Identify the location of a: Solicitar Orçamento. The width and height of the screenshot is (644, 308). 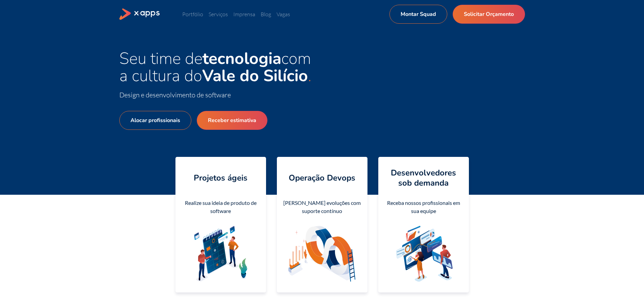
(489, 14).